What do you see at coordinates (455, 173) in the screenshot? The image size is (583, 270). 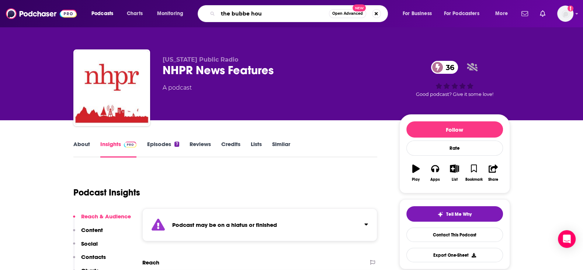 I see `button: List` at bounding box center [455, 173].